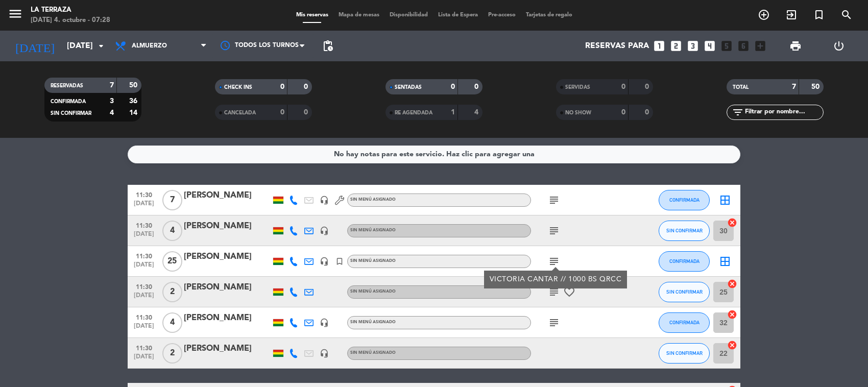 The width and height of the screenshot is (868, 387). What do you see at coordinates (240, 113) in the screenshot?
I see `span: CANCELADA` at bounding box center [240, 113].